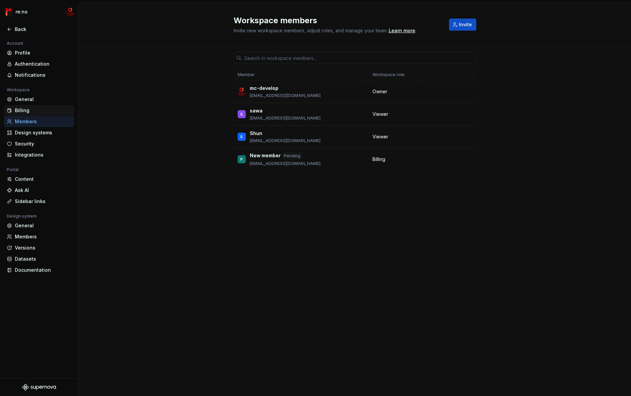  What do you see at coordinates (359, 58) in the screenshot?
I see `input: Search in workspace members...` at bounding box center [359, 58].